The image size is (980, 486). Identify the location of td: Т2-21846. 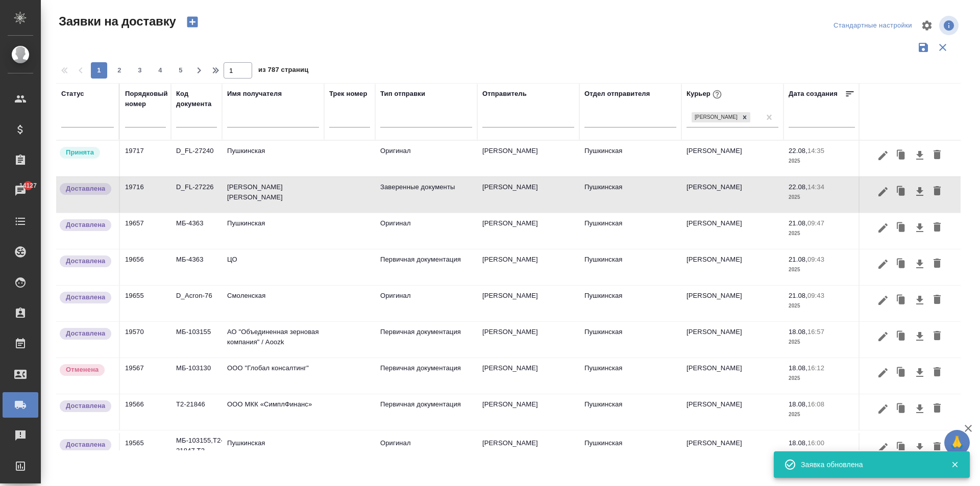
(196, 412).